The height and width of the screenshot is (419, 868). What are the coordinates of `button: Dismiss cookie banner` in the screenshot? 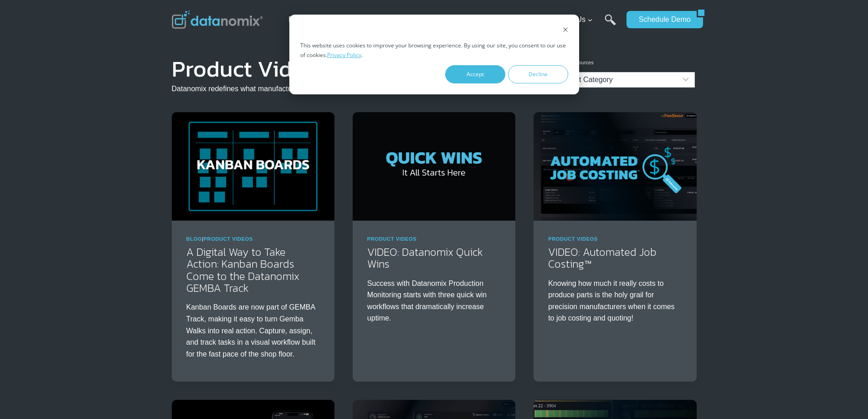 It's located at (566, 30).